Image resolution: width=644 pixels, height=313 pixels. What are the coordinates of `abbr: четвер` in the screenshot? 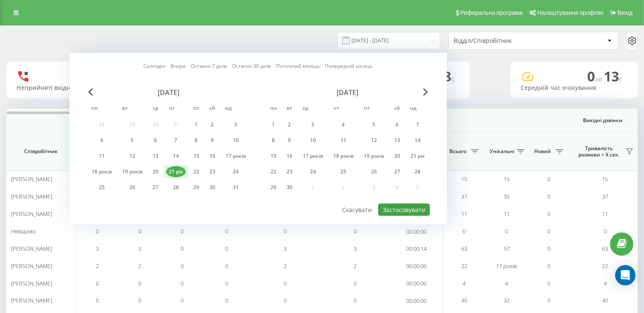 It's located at (336, 109).